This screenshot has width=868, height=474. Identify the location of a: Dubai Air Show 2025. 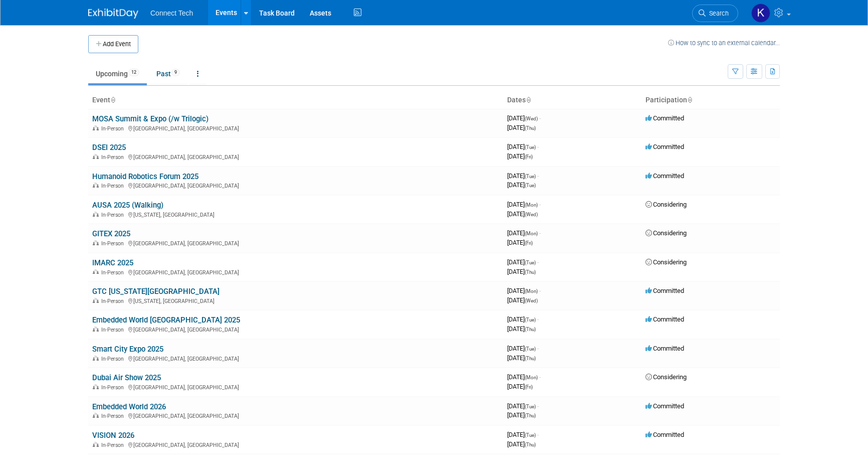
(127, 378).